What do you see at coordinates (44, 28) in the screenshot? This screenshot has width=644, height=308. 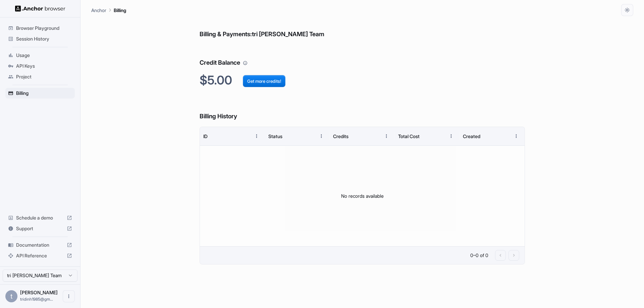 I see `span: Browser Playground` at bounding box center [44, 28].